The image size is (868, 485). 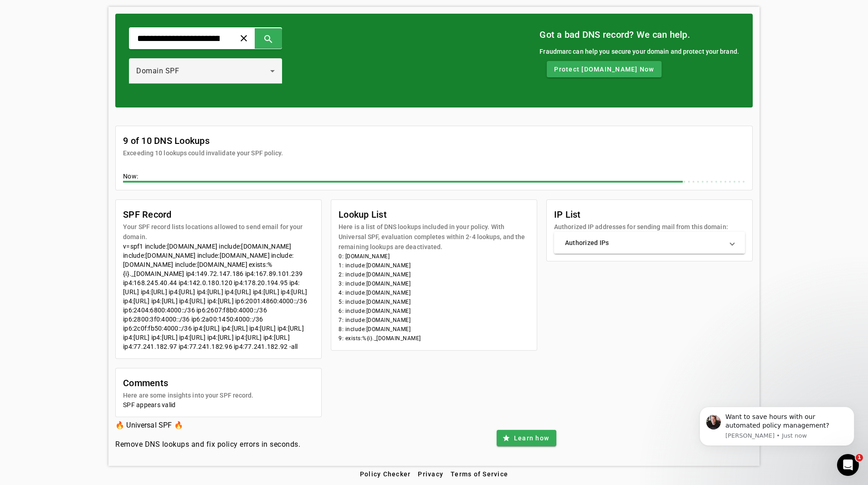 What do you see at coordinates (100, 26) in the screenshot?
I see `div: Message content` at bounding box center [100, 26].